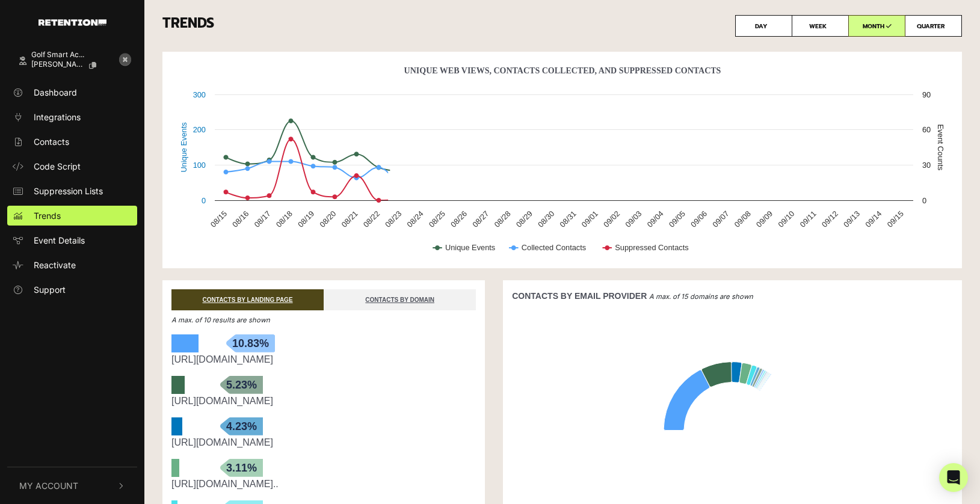  What do you see at coordinates (221, 320) in the screenshot?
I see `em: A max. of 10 results are shown` at bounding box center [221, 320].